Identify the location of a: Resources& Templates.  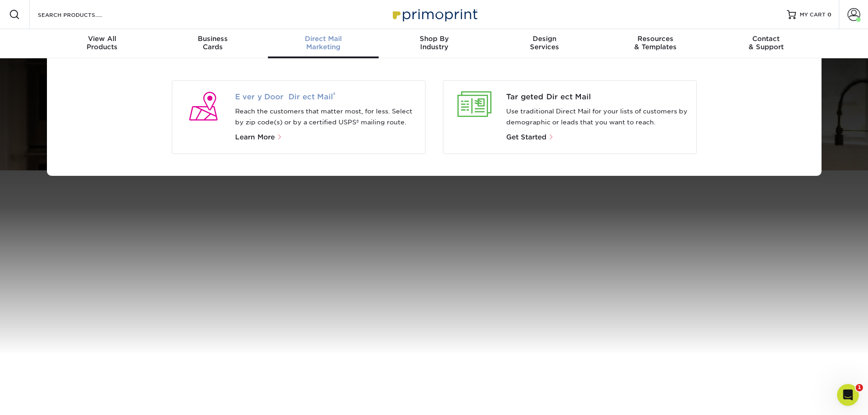
(655, 43).